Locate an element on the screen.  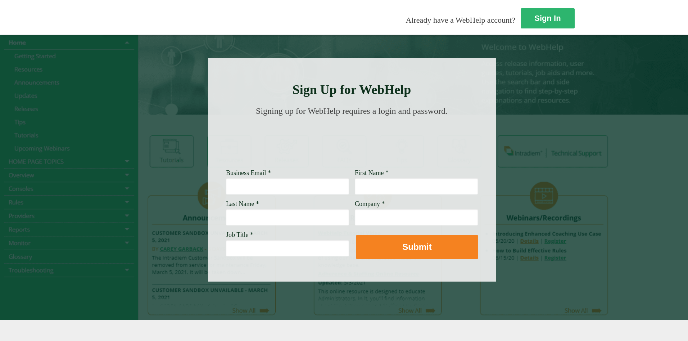
span: Company * is located at coordinates (370, 204).